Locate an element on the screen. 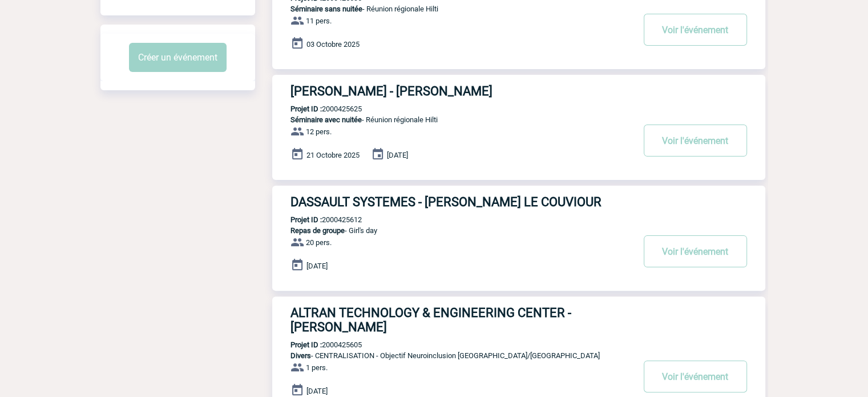 This screenshot has height=397, width=868. p: 2000425605 is located at coordinates (317, 344).